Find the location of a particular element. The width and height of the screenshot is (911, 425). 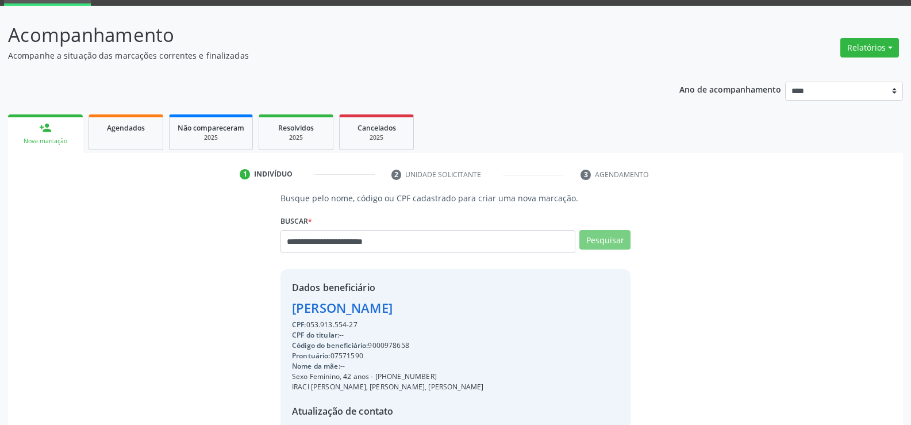

p: Busque pelo nome, código ou CPF cadastrado para criar uma nova marcação. is located at coordinates (455, 198).